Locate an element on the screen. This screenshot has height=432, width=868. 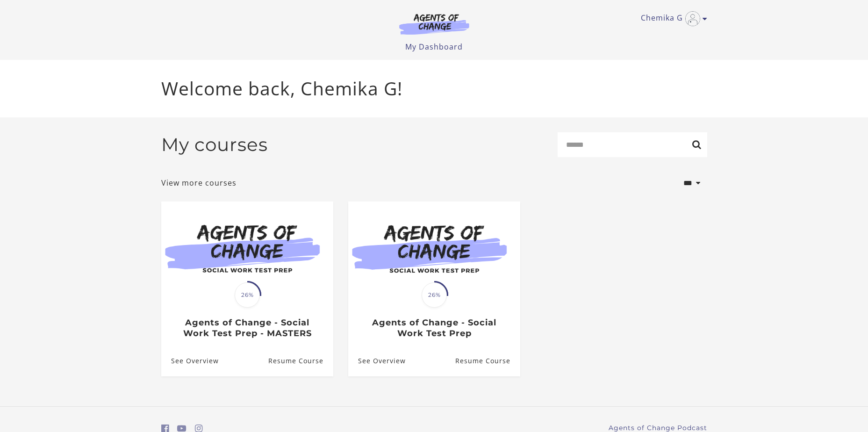
a: Agents of Change - Social Work Test Prep - MASTERS: See Overview is located at coordinates (190, 361).